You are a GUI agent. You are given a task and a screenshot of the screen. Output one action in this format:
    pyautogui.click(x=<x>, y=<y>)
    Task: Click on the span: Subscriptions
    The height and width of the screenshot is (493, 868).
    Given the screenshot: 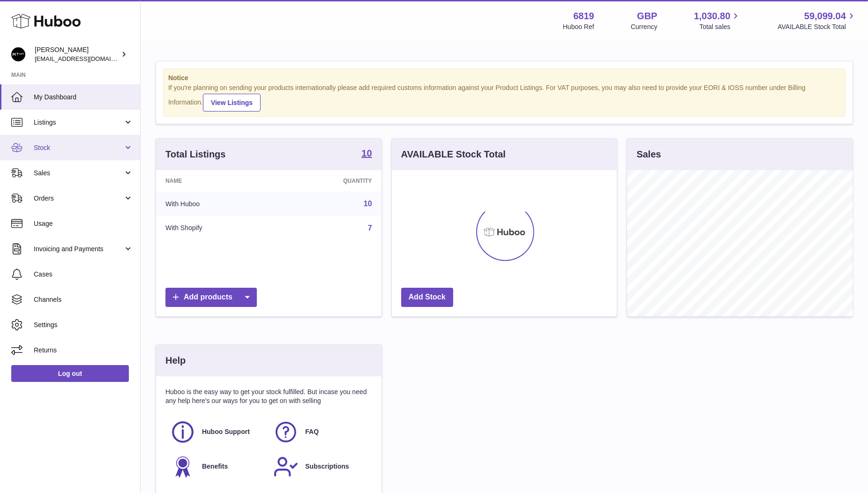 What is the action you would take?
    pyautogui.click(x=327, y=466)
    